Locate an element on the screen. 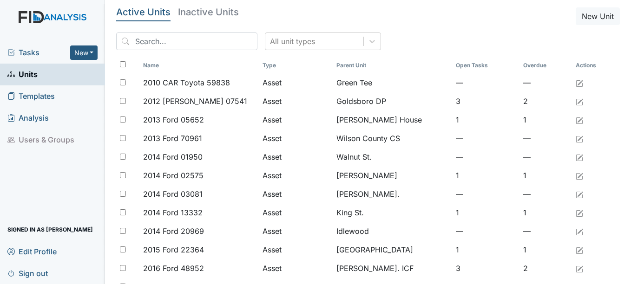  input: Toggle All Rows Selected is located at coordinates (123, 64).